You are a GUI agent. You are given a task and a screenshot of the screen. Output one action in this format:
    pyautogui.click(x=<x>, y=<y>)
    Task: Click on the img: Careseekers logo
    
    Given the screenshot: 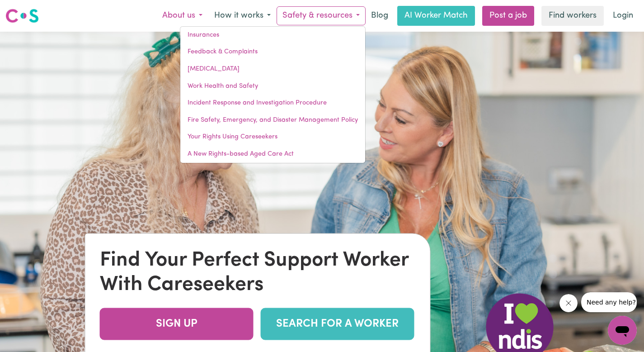 What is the action you would take?
    pyautogui.click(x=22, y=16)
    